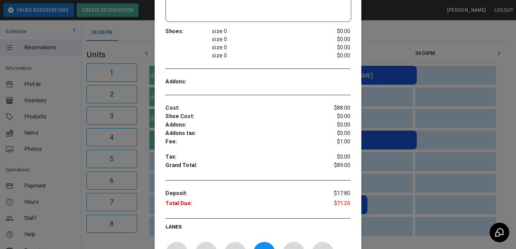 The width and height of the screenshot is (516, 249). Describe the element at coordinates (242, 166) in the screenshot. I see `p: Grand Total :` at that location.